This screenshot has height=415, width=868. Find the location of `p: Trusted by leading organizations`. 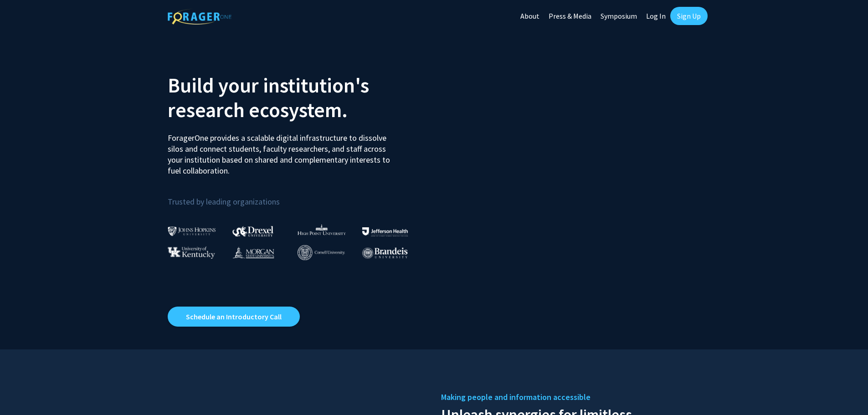

p: Trusted by leading organizations is located at coordinates (298, 196).